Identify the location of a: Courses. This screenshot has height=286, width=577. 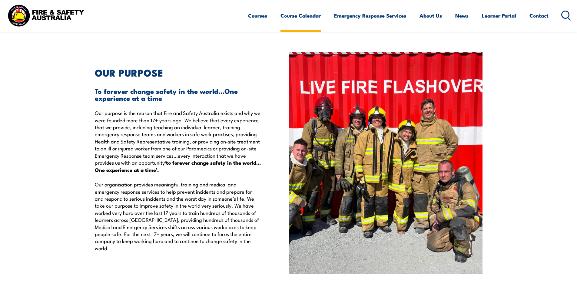
(257, 15).